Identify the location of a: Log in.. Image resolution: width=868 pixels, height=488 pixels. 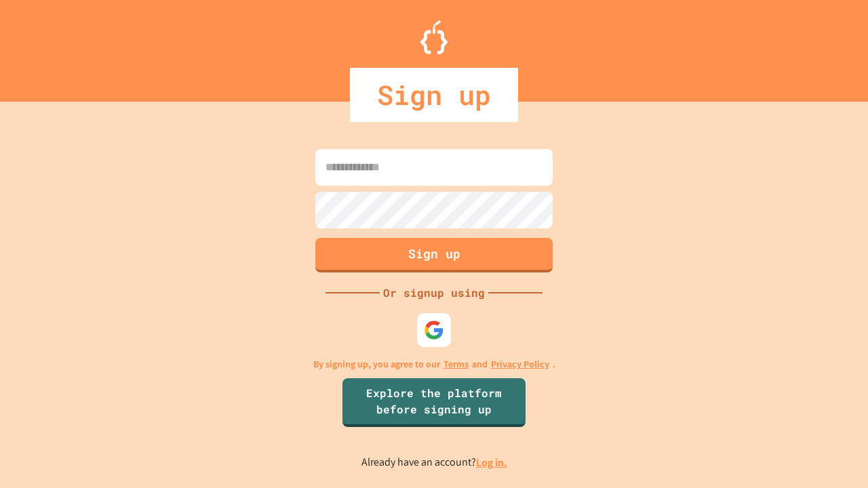
(491, 462).